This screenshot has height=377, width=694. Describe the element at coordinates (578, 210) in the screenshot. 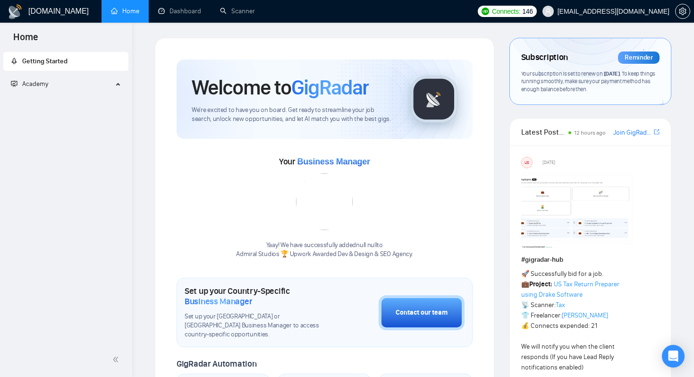

I see `img: F09354QB7SM-image.png` at that location.